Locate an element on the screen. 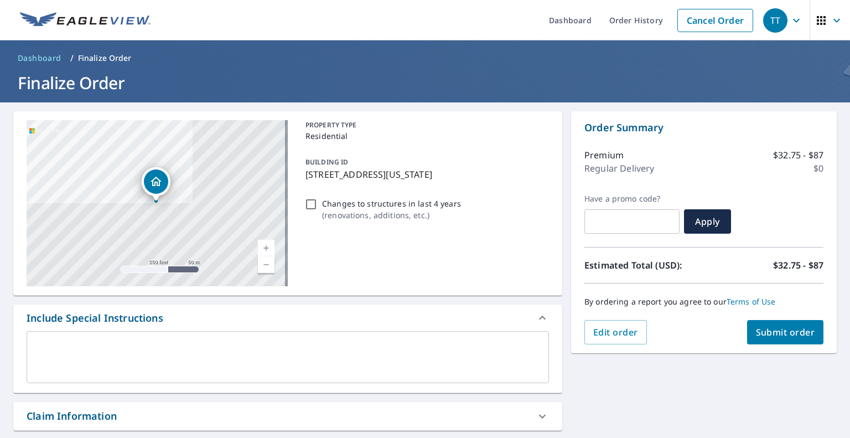  span: Submit order is located at coordinates (786, 332).